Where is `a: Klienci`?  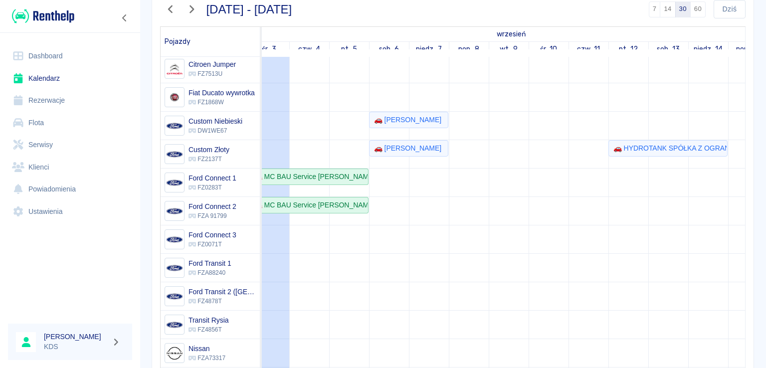 a: Klienci is located at coordinates (70, 167).